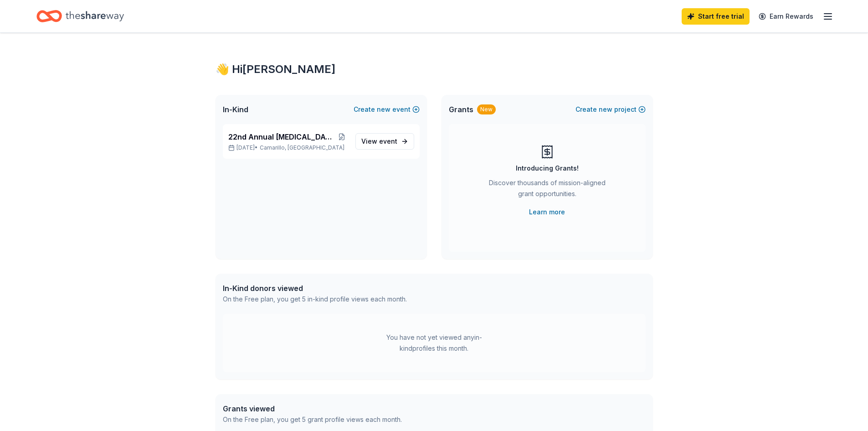  Describe the element at coordinates (388, 141) in the screenshot. I see `span: event` at that location.